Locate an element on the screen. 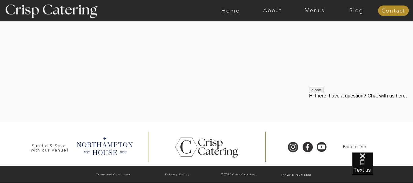 This screenshot has width=413, height=183. a: Terms and Conditions is located at coordinates (113, 175).